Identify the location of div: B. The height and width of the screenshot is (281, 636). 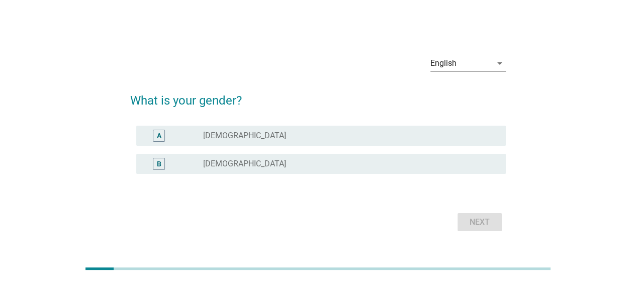
(159, 163).